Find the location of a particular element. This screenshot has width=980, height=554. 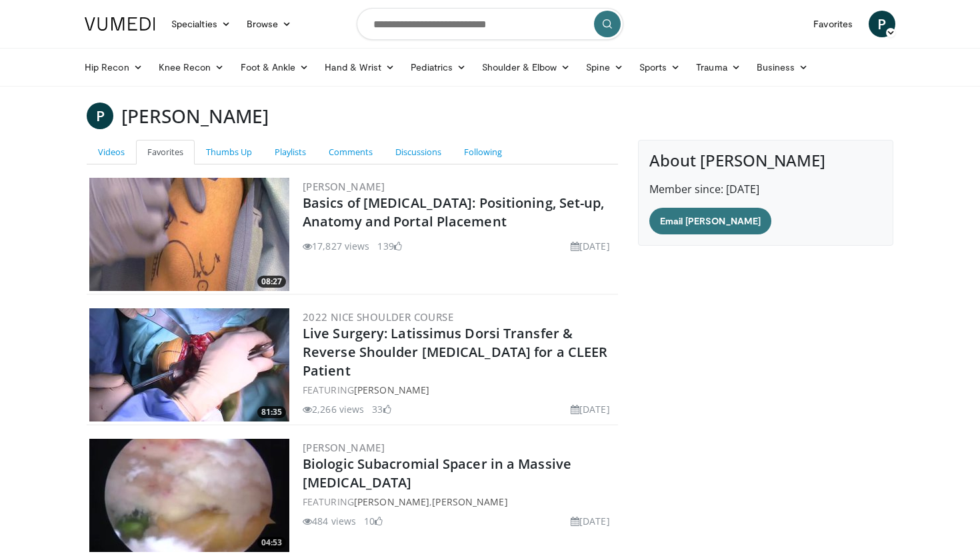

span: 08:27 is located at coordinates (272, 282).